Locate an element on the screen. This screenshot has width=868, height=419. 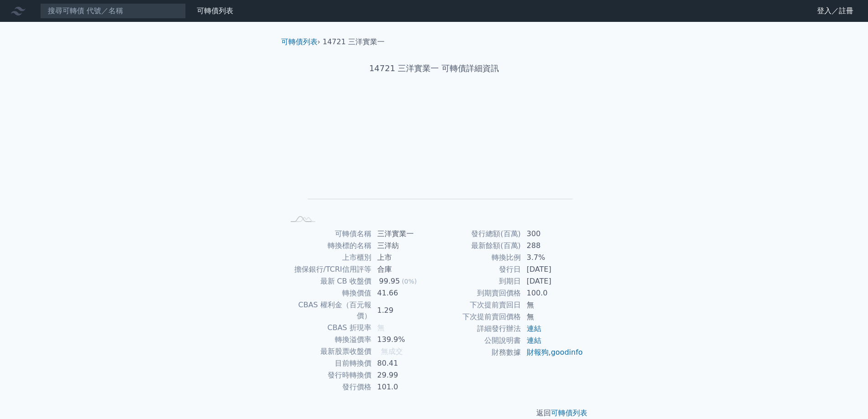
td: 到期賣回價格 is located at coordinates (478, 293).